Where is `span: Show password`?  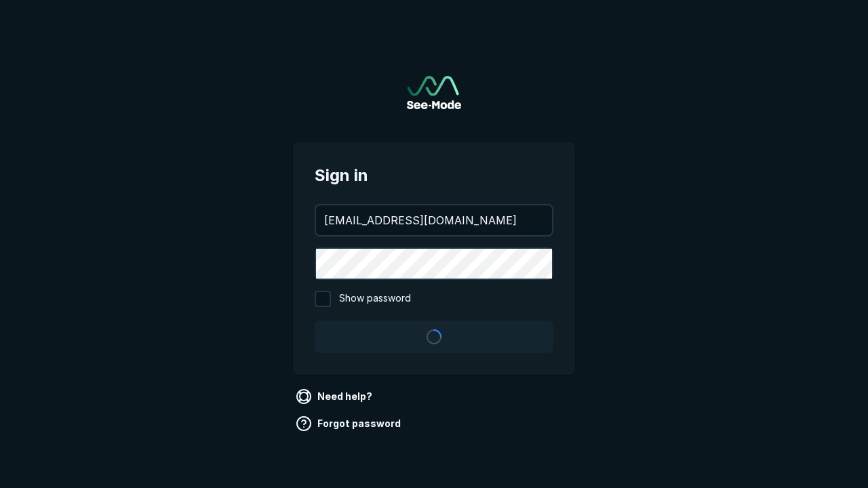 span: Show password is located at coordinates (375, 299).